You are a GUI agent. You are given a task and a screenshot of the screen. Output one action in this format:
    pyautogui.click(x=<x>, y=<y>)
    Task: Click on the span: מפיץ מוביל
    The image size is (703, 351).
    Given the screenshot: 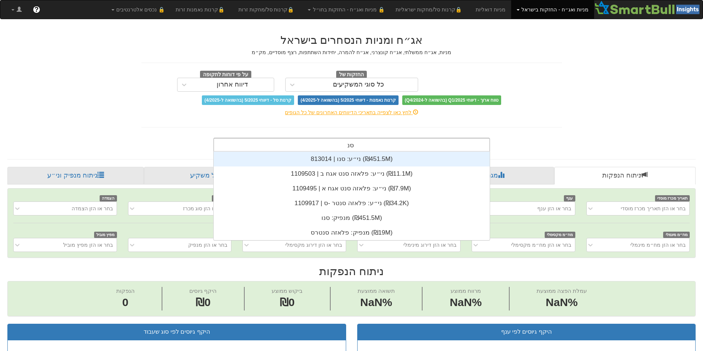 What is the action you would take?
    pyautogui.click(x=105, y=235)
    